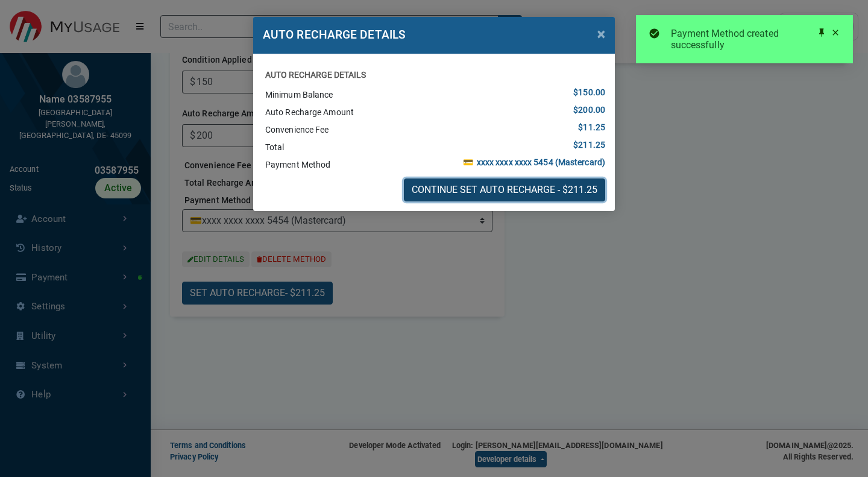 Image resolution: width=868 pixels, height=477 pixels. What do you see at coordinates (297, 130) in the screenshot?
I see `div: Convenience Fee` at bounding box center [297, 130].